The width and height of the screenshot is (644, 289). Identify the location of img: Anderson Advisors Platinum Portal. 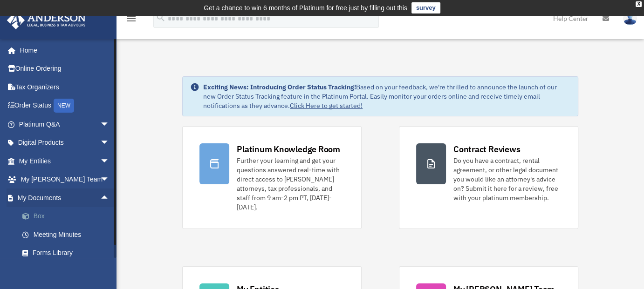
(46, 20).